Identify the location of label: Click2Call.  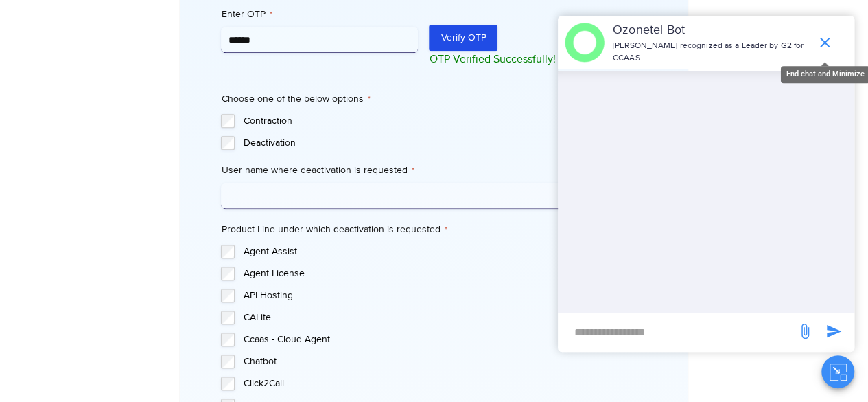
(434, 383).